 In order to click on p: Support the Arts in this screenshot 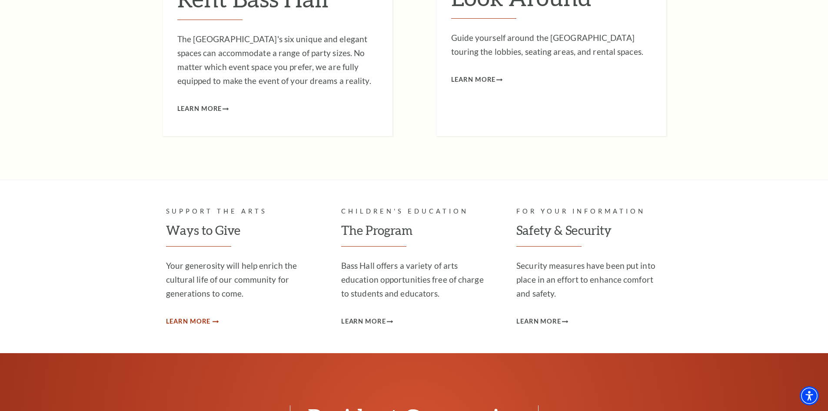, I will do `click(239, 211)`.